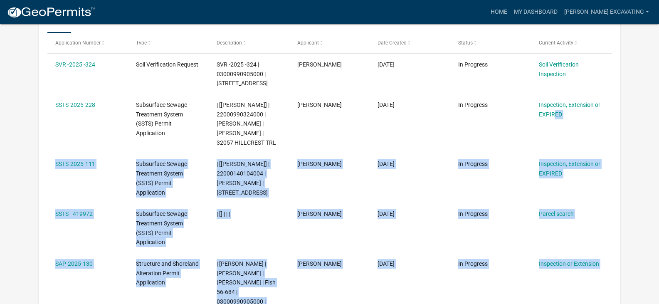  What do you see at coordinates (329, 43) in the screenshot?
I see `datatable-header-cell: Applicant` at bounding box center [329, 43].